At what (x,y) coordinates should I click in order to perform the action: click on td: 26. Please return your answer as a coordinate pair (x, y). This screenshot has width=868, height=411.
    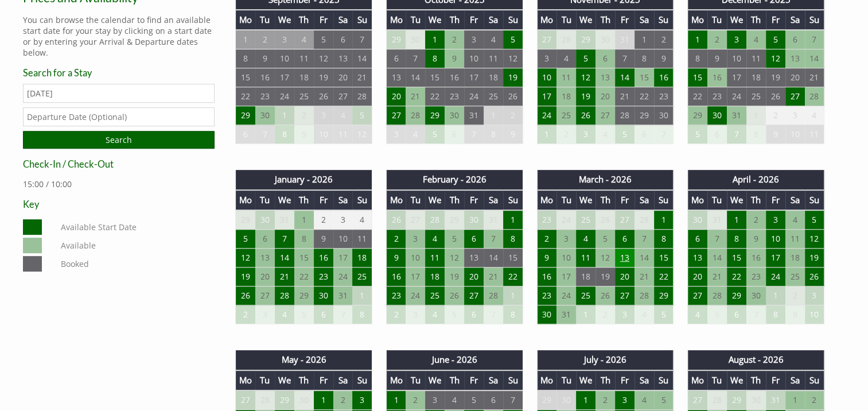
    Looking at the image, I should click on (396, 220).